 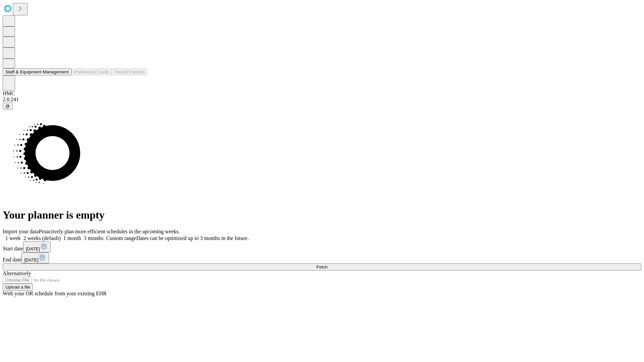 What do you see at coordinates (322, 258) in the screenshot?
I see `div: End date` at bounding box center [322, 258].